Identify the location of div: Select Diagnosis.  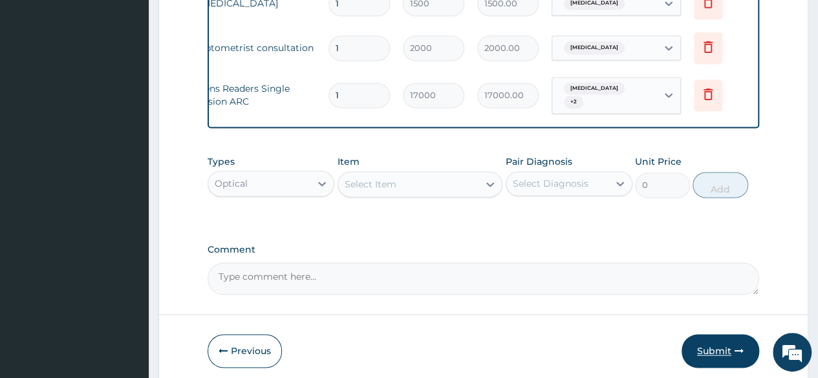
(550, 184).